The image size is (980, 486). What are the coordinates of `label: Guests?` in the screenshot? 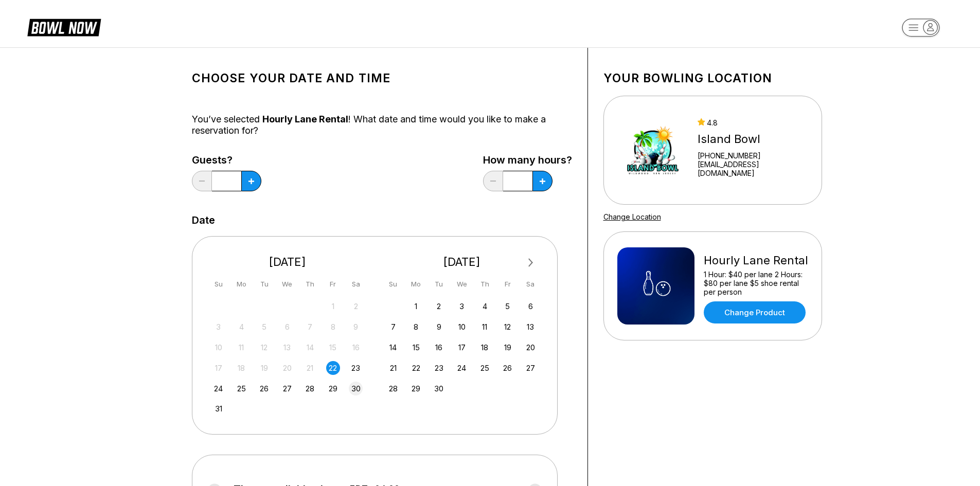 It's located at (226, 160).